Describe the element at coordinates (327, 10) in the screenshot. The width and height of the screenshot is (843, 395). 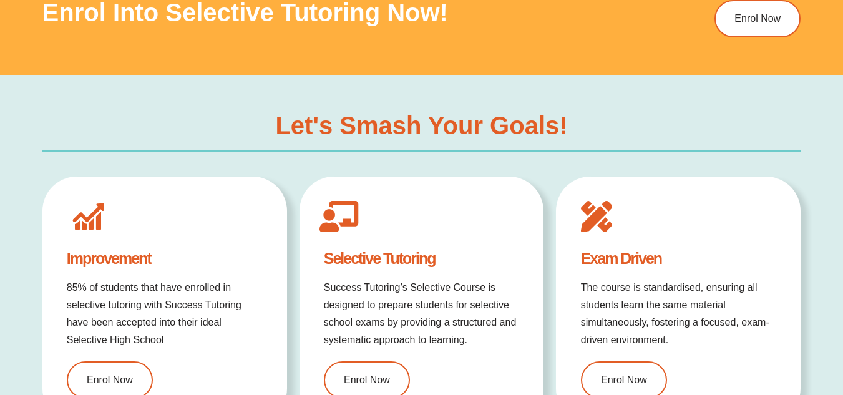
I see `button: Text` at that location.